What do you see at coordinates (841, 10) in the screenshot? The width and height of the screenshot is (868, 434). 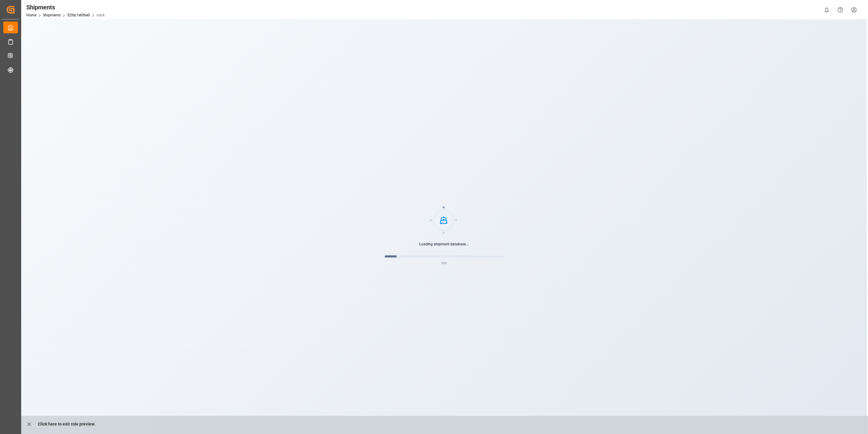 I see `button: Help Center` at bounding box center [841, 10].